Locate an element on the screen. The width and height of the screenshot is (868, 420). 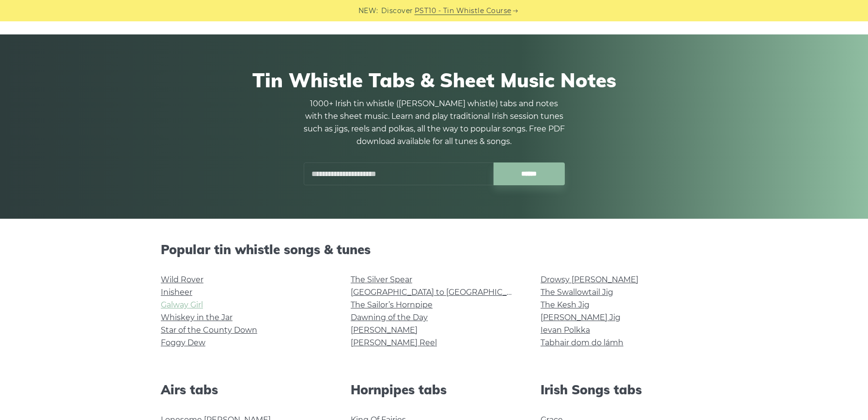
h1: Tin Whistle Tabs & Sheet Music Notes is located at coordinates (434, 80).